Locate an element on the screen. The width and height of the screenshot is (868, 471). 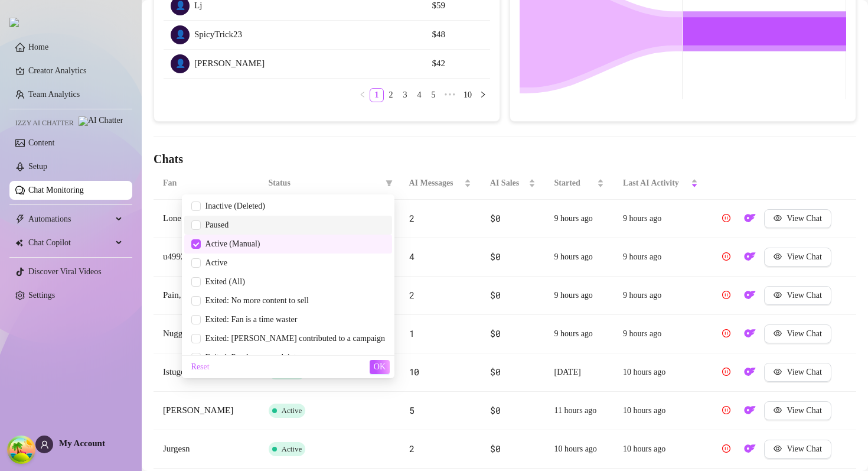
span: Exited: Fan is a time waster is located at coordinates (249, 319).